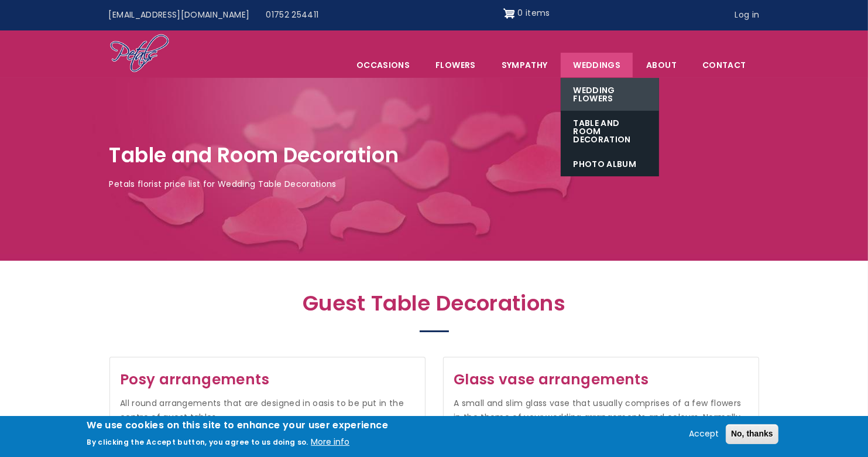  What do you see at coordinates (330, 442) in the screenshot?
I see `button: More info` at bounding box center [330, 442].